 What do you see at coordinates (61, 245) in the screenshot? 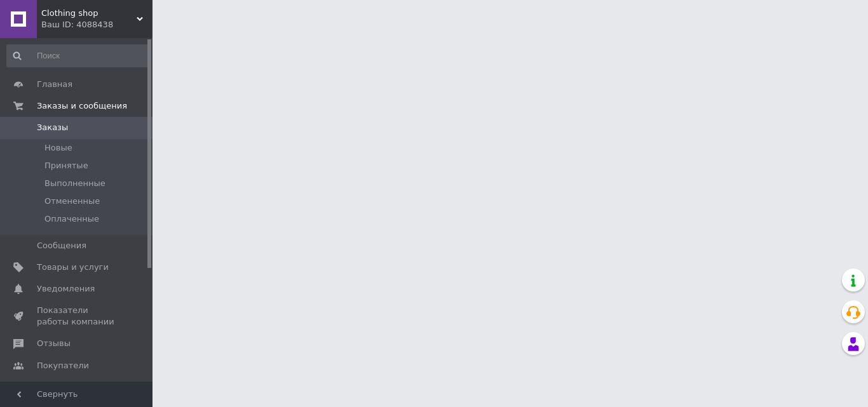
I see `span: Сообщения` at bounding box center [61, 245].